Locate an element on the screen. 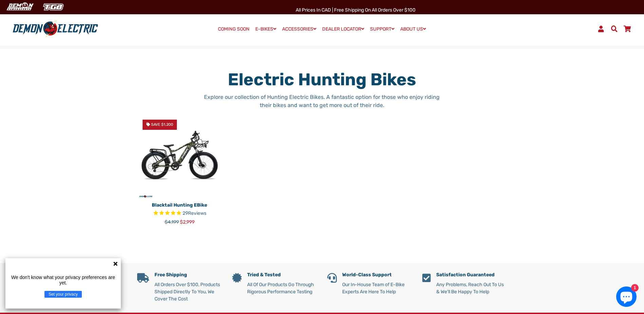  a: SUPPORT is located at coordinates (382, 29).